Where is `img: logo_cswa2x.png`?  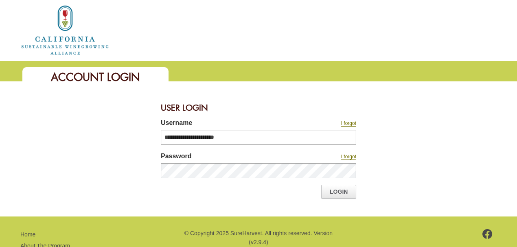 img: logo_cswa2x.png is located at coordinates (65, 30).